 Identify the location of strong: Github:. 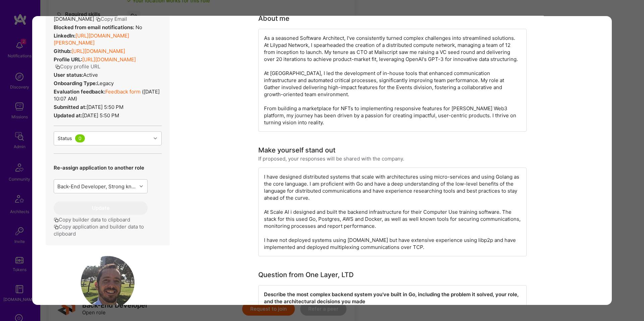
(62, 51).